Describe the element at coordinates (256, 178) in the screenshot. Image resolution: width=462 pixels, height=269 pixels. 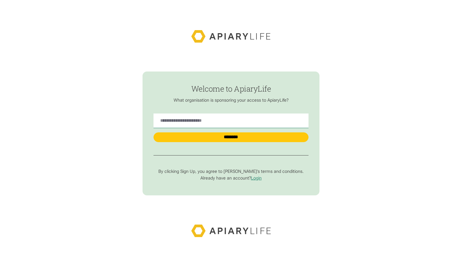
I see `a: Login` at that location.